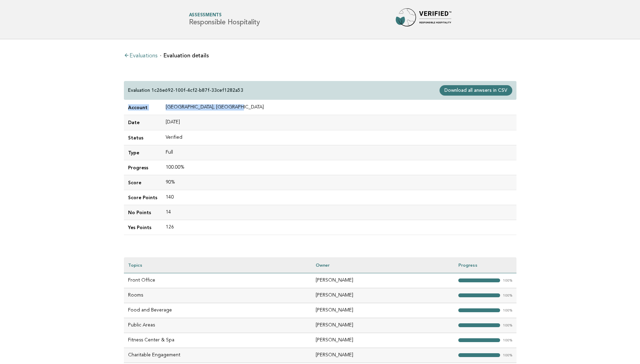 Image resolution: width=640 pixels, height=364 pixels. What do you see at coordinates (142, 123) in the screenshot?
I see `td: Date` at bounding box center [142, 123].